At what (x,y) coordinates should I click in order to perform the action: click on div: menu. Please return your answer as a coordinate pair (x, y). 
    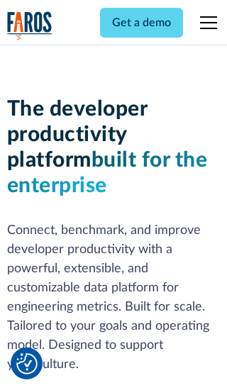
    Looking at the image, I should click on (206, 23).